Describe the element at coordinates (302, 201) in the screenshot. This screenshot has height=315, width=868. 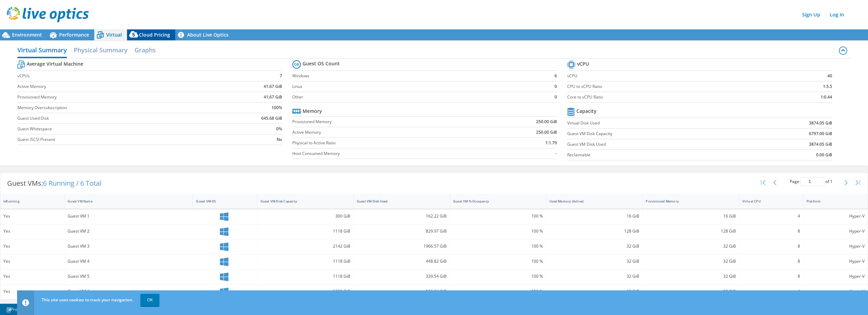
I see `div: Guest VM Disk Capacity` at that location.